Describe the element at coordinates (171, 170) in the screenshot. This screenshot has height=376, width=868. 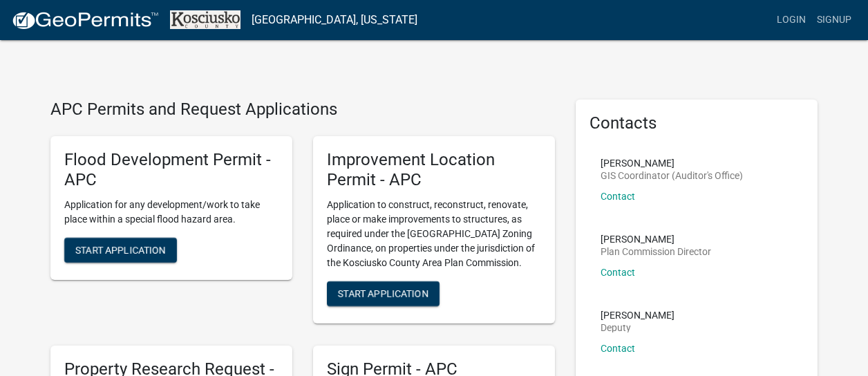
I see `h5: Flood Development Permit - APC` at that location.